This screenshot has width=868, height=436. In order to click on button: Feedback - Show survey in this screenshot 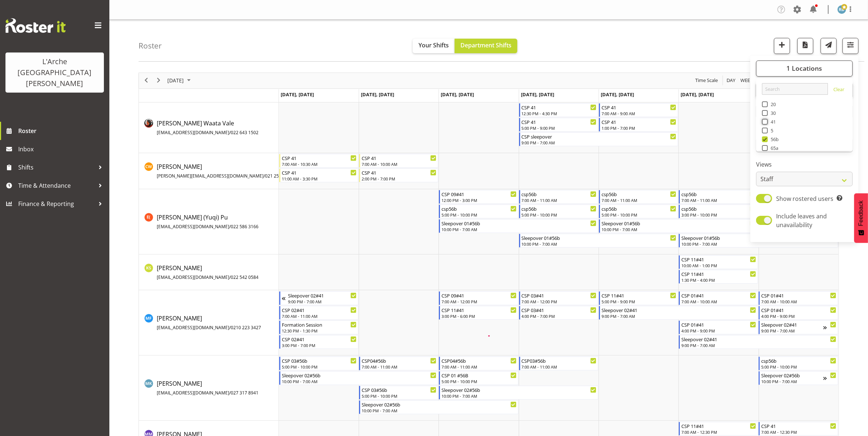, I will do `click(861, 218)`.